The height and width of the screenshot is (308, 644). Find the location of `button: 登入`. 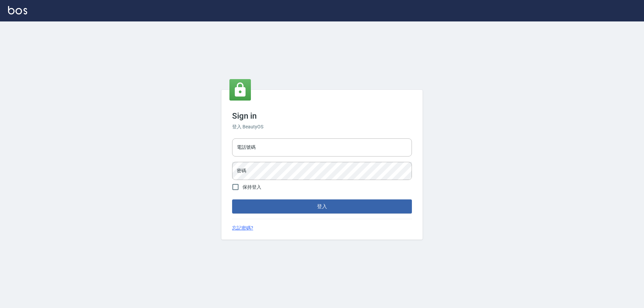

button: 登入 is located at coordinates (322, 206).